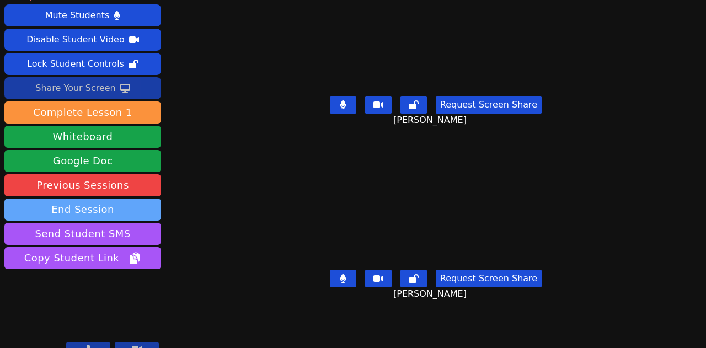  Describe the element at coordinates (83, 64) in the screenshot. I see `button: Lock Student Controls` at that location.